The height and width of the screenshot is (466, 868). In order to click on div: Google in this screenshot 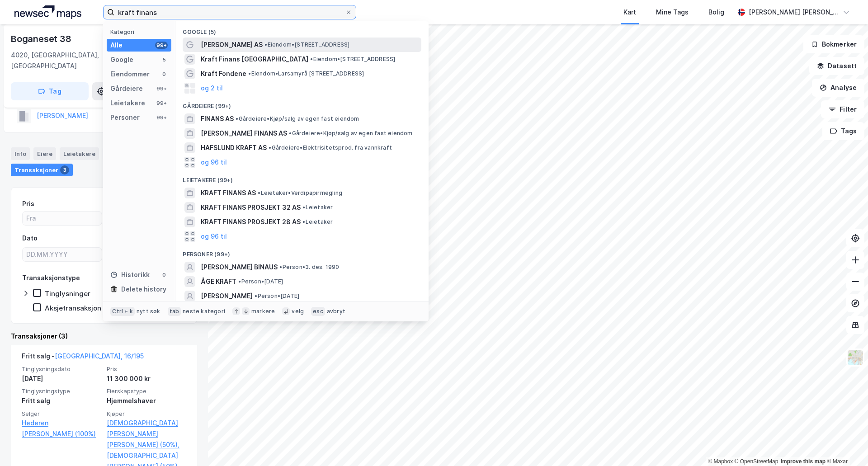, I will do `click(121, 60)`.